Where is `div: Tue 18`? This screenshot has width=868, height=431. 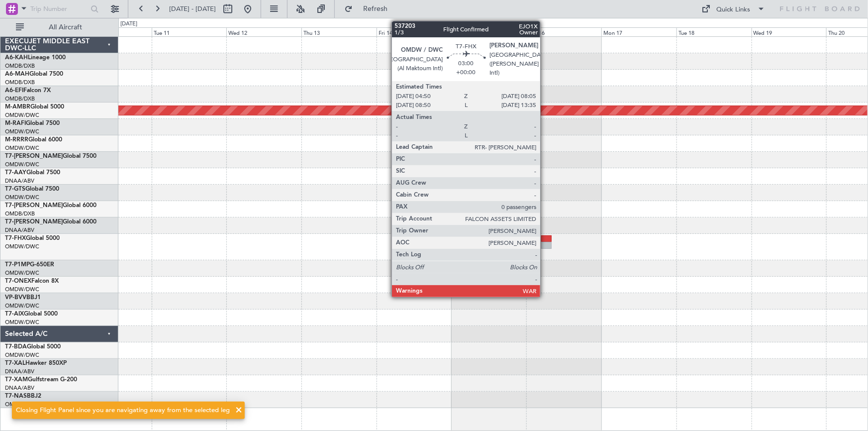 div: Tue 18 is located at coordinates (714, 32).